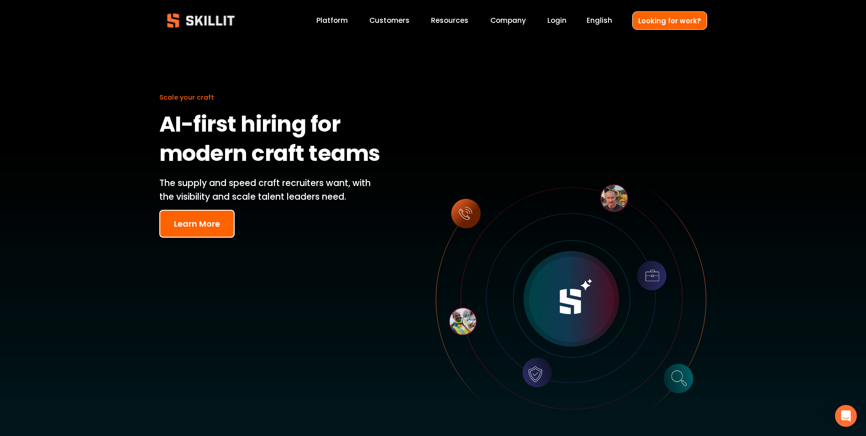 Image resolution: width=866 pixels, height=436 pixels. I want to click on a: Customers, so click(389, 21).